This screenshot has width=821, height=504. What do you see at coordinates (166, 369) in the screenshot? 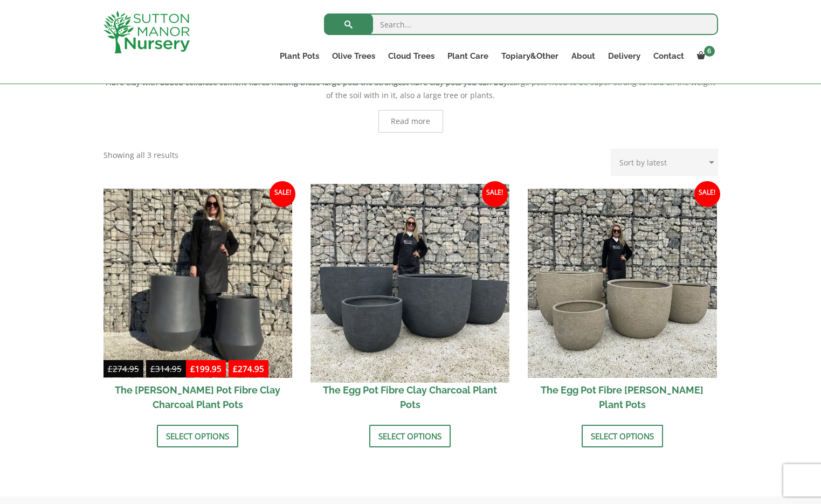
I see `bdi: 314.95` at bounding box center [166, 369].